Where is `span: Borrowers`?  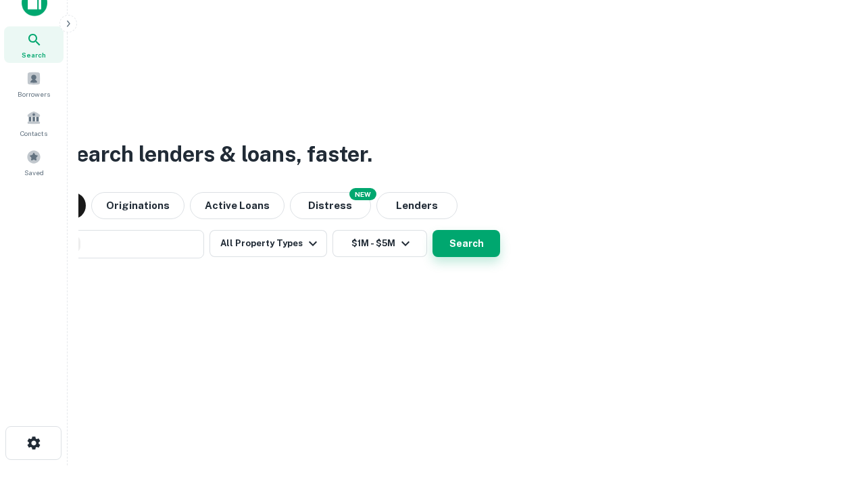 span: Borrowers is located at coordinates (34, 94).